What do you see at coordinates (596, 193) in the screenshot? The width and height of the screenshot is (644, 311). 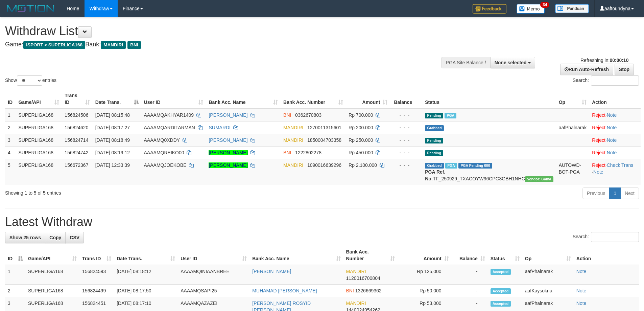 I see `a: Previous` at bounding box center [596, 193].